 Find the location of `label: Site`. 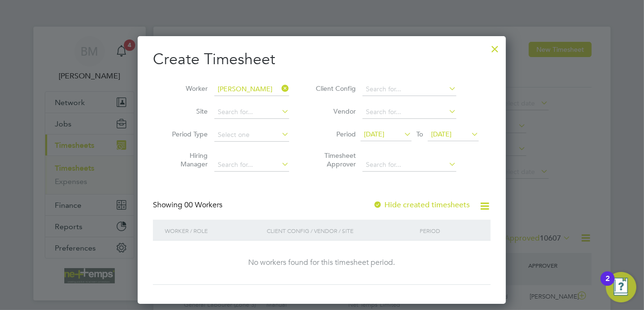

label: Site is located at coordinates (186, 111).